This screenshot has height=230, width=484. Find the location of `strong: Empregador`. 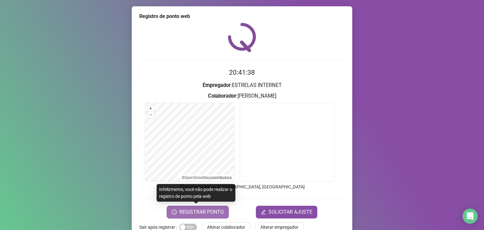

strong: Empregador is located at coordinates (217, 85).